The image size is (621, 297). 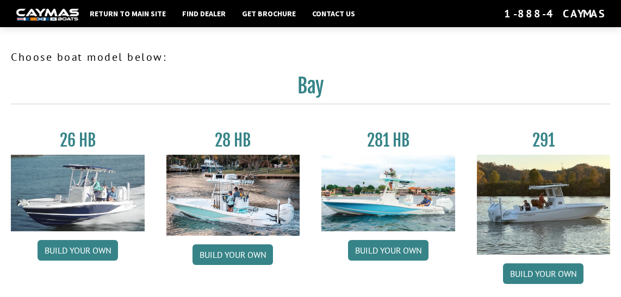 What do you see at coordinates (554, 14) in the screenshot?
I see `div: 1-888-4CAYMAS` at bounding box center [554, 14].